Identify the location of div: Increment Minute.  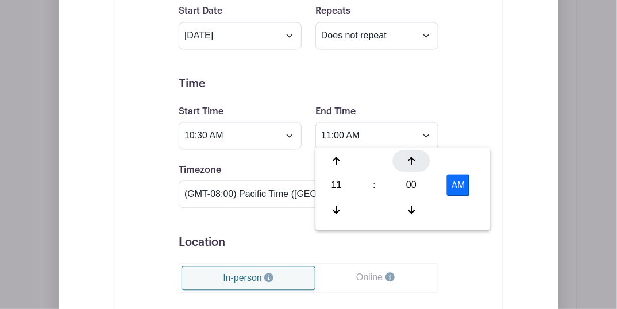
(411, 161).